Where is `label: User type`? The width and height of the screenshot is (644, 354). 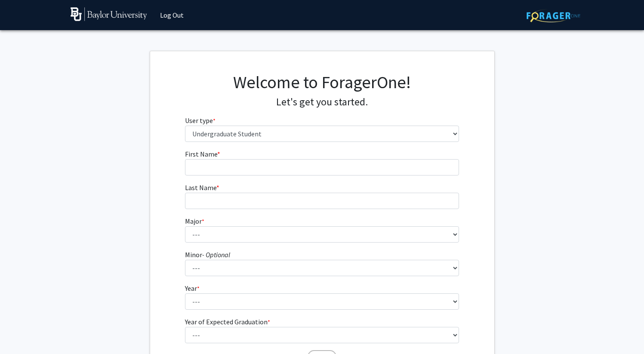
label: User type is located at coordinates (200, 120).